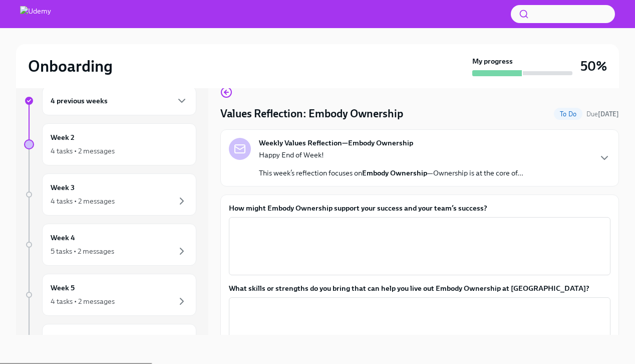 The image size is (635, 364). I want to click on strong: Weekly Values Reflection—Embody Ownership, so click(336, 143).